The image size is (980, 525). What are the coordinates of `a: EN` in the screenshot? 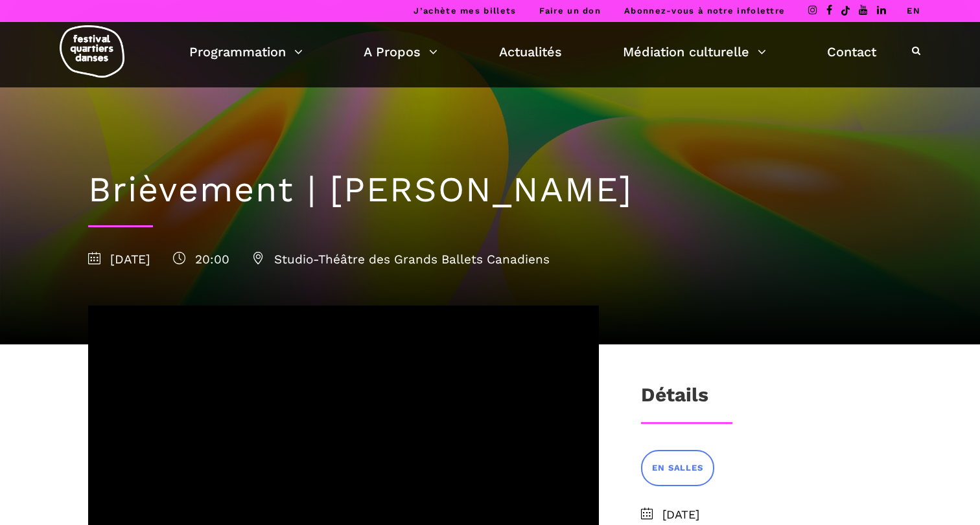 It's located at (914, 10).